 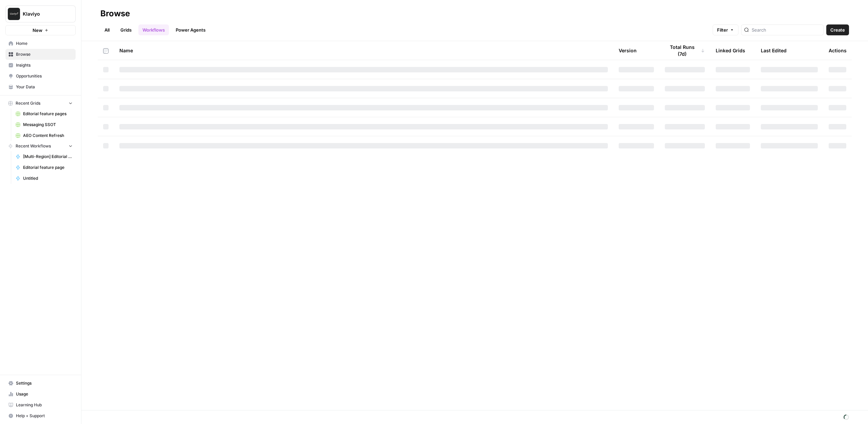 What do you see at coordinates (774, 50) in the screenshot?
I see `div: Last Edited` at bounding box center [774, 50].